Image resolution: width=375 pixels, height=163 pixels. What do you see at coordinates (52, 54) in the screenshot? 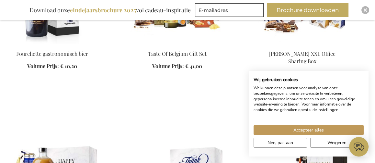
I see `a: Fourchette gastronomisch bier` at bounding box center [52, 54].